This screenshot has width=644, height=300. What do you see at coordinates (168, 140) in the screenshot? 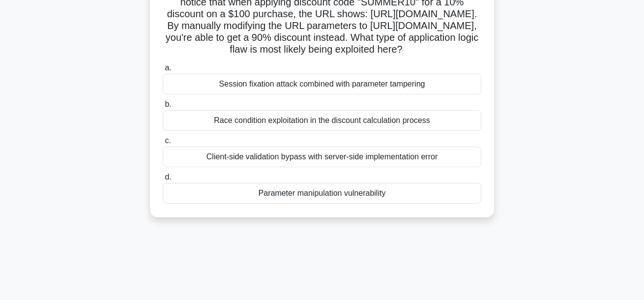
I see `span: c.` at bounding box center [168, 140].